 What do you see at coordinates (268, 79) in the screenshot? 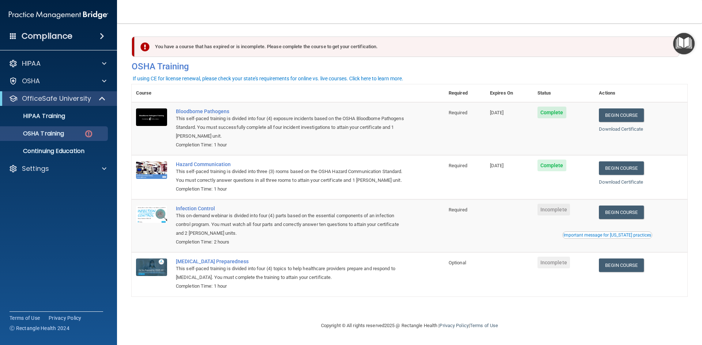
I see `div: If using CE for license renewal, please check your state's requirements for online vs. live cours...` at bounding box center [268, 79].